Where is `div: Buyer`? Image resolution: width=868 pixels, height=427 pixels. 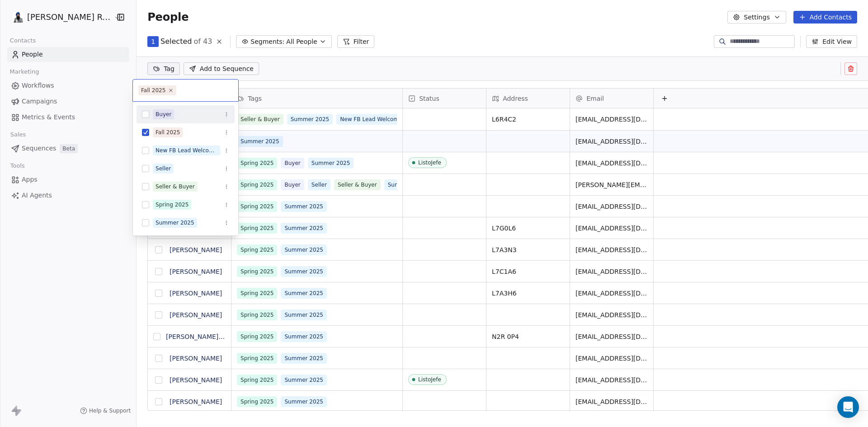 div: Buyer is located at coordinates (163, 115).